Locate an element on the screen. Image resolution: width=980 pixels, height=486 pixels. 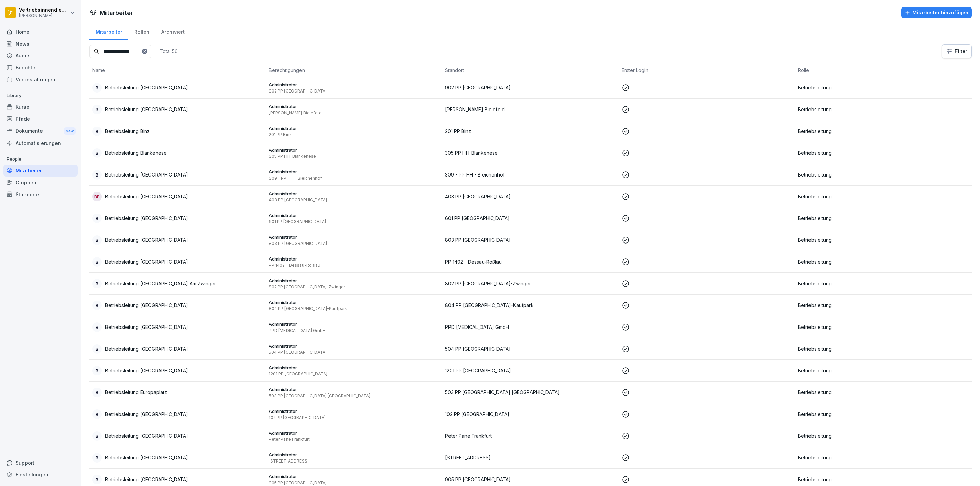
p: Betriebsleitung Binz is located at coordinates (127, 131).